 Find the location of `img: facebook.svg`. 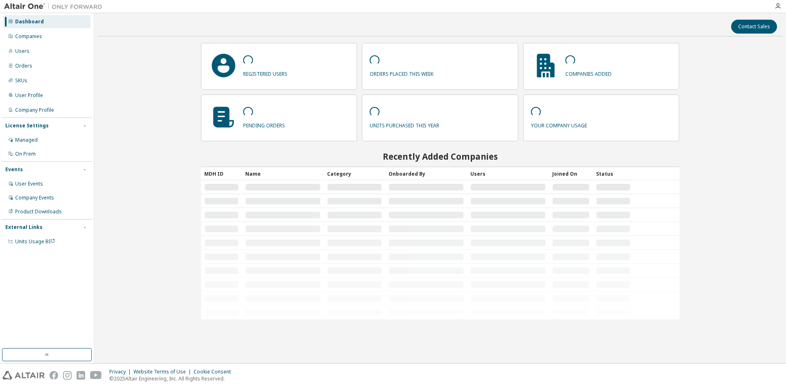

img: facebook.svg is located at coordinates (54, 375).